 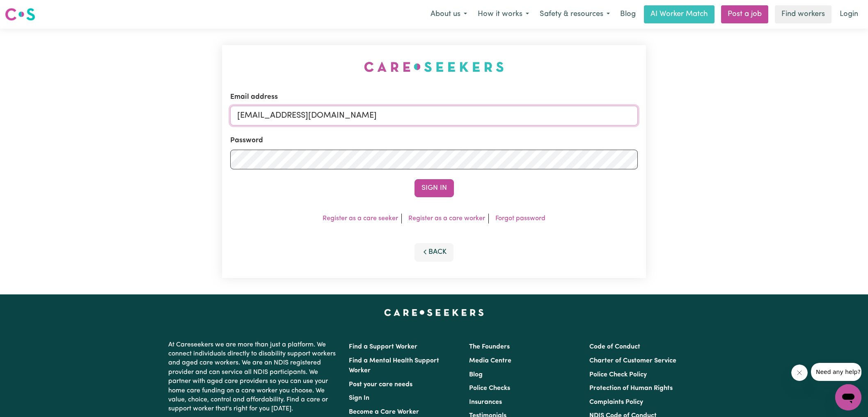 What do you see at coordinates (744, 14) in the screenshot?
I see `a: Post a job` at bounding box center [744, 14].